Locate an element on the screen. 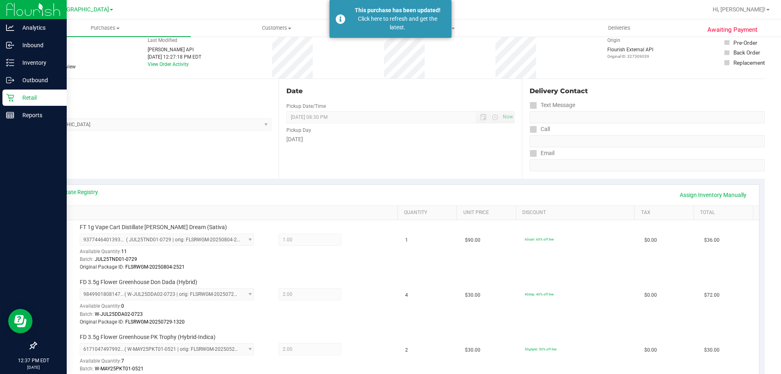  div: Location is located at coordinates (153, 91).